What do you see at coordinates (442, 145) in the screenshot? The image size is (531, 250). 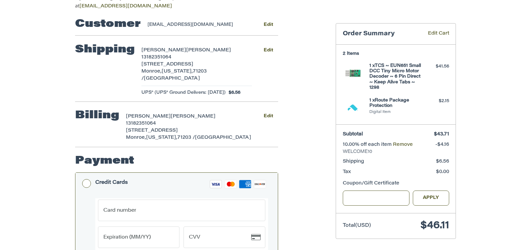 I see `span: -$4.16` at bounding box center [442, 145].